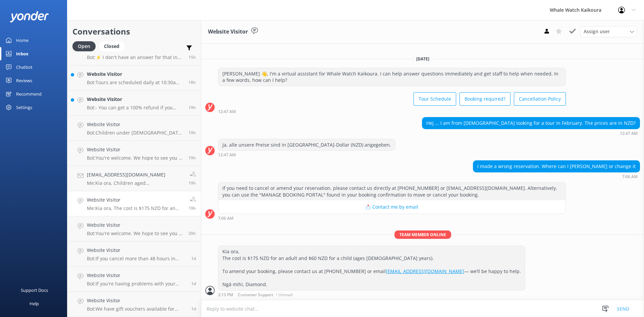 This screenshot has height=317, width=644. I want to click on a: Open, so click(86, 46).